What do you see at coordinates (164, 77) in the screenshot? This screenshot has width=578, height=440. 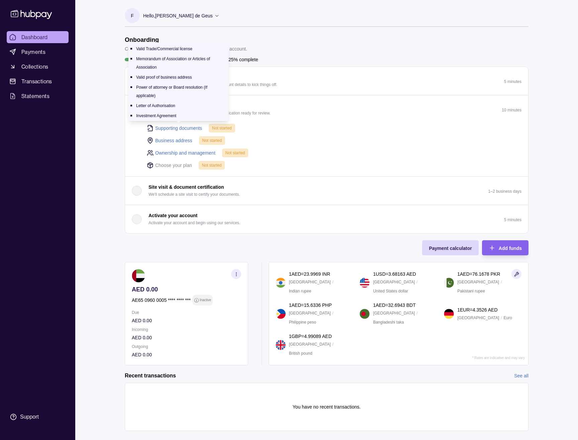 I see `p: Valid proof of business address` at bounding box center [164, 77].